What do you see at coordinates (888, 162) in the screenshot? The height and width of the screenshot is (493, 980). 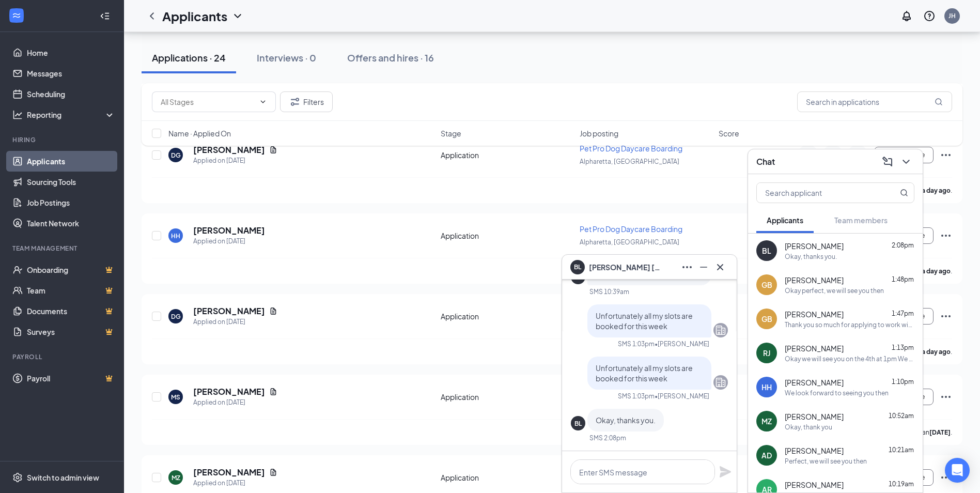 I see `svg: ComposeMessage` at bounding box center [888, 162].